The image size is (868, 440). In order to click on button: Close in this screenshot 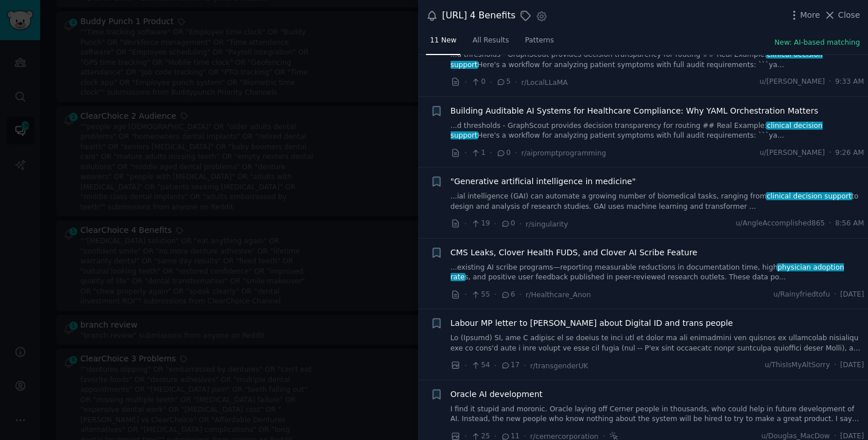, I will do `click(841, 15)`.